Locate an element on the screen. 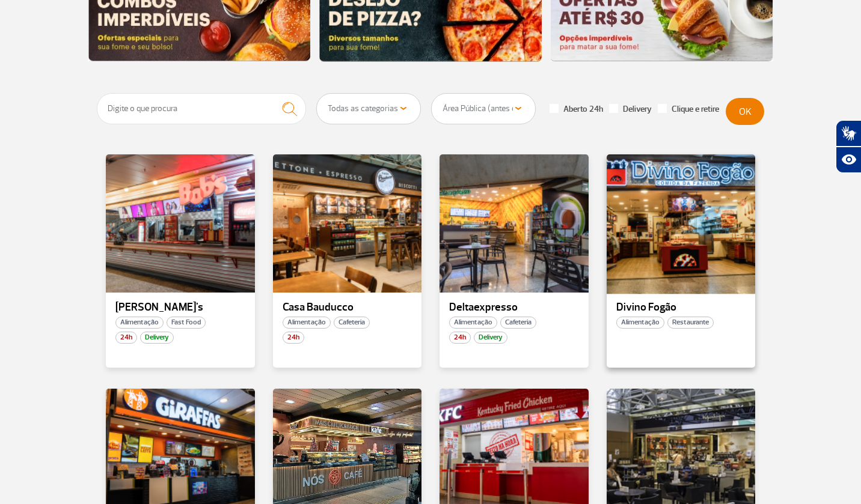 The width and height of the screenshot is (861, 504). label: Clique e retire is located at coordinates (689, 110).